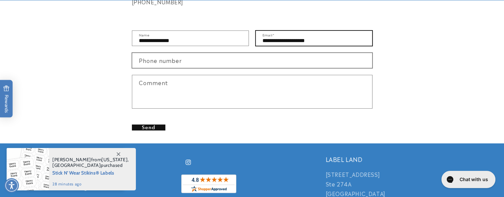 The width and height of the screenshot is (504, 197). What do you see at coordinates (149, 128) in the screenshot?
I see `button: Send` at bounding box center [149, 128].